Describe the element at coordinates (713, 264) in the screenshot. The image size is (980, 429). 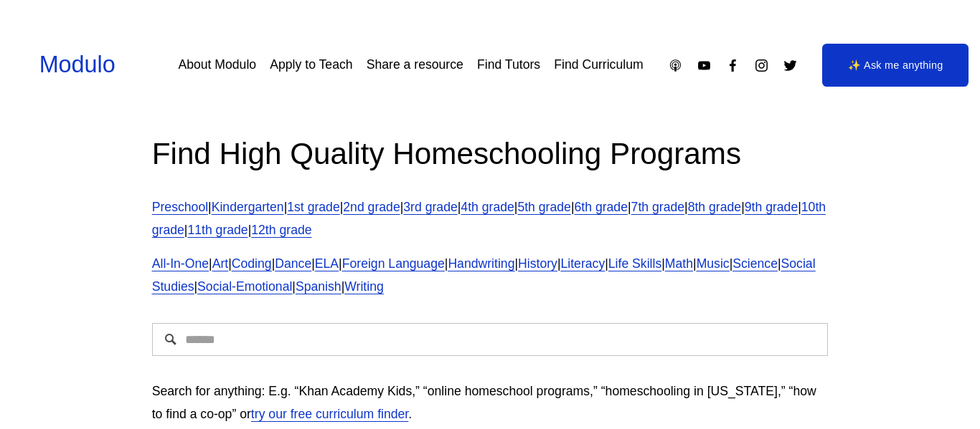
I see `span: Music` at that location.